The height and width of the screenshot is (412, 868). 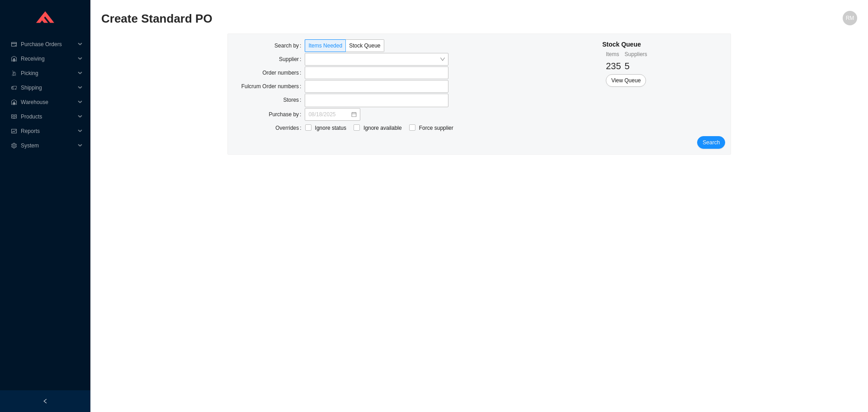 I want to click on label: Order numbers, so click(x=284, y=73).